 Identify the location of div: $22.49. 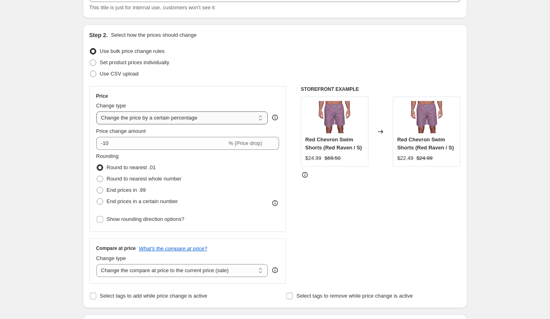
(405, 158).